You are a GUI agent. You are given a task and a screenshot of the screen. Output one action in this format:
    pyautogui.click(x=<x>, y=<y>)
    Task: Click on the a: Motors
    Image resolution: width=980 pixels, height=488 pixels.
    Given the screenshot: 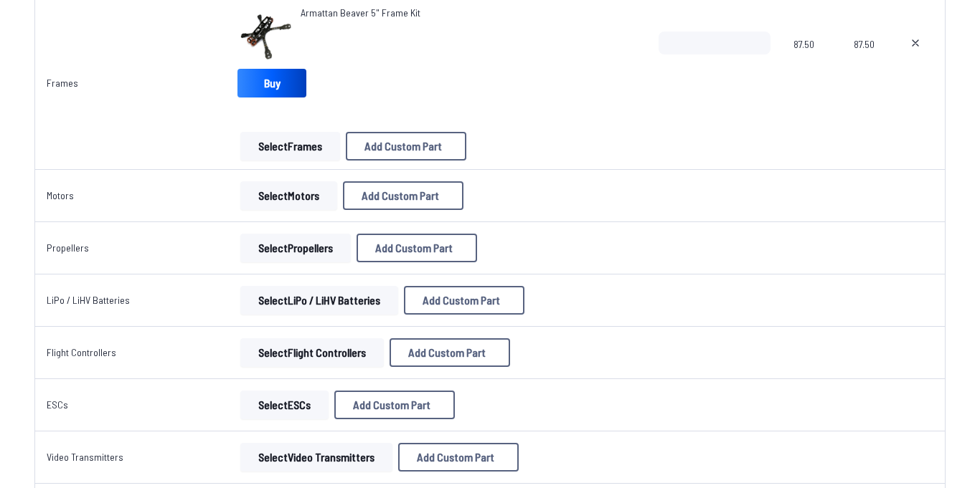 What is the action you would take?
    pyautogui.click(x=60, y=195)
    